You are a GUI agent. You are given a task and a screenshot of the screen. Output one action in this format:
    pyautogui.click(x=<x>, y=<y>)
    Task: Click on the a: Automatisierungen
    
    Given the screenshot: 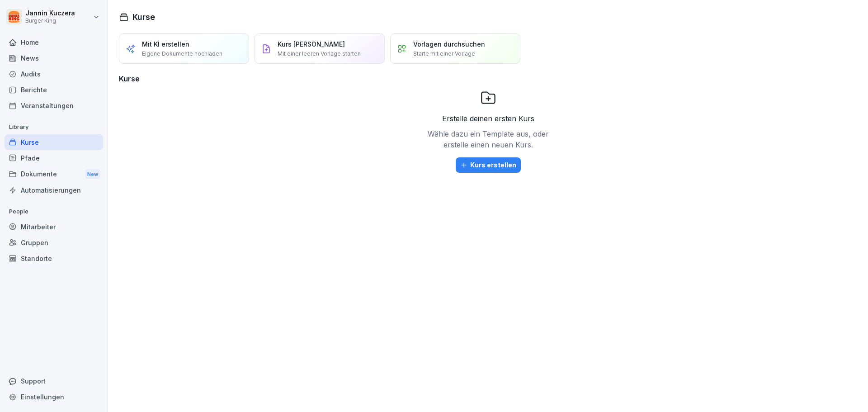 What is the action you would take?
    pyautogui.click(x=54, y=190)
    